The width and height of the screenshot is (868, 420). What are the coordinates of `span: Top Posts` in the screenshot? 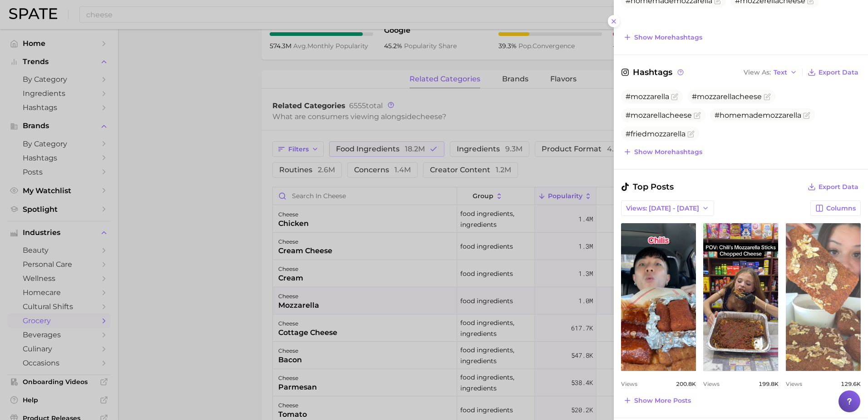 It's located at (647, 187).